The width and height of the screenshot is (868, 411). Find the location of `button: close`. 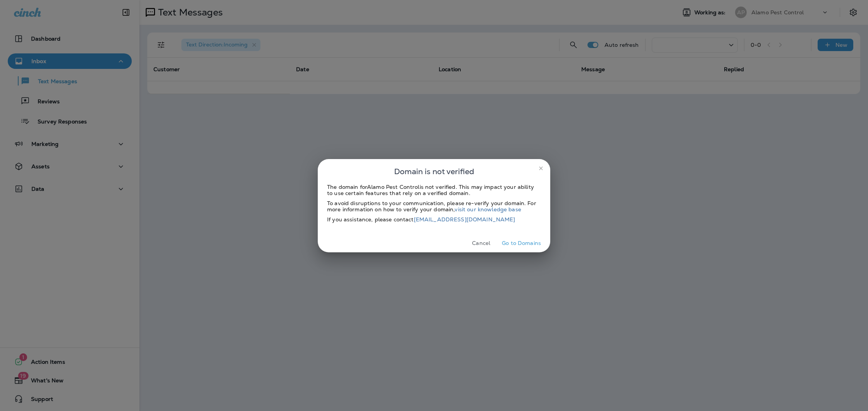

button: close is located at coordinates (540, 168).